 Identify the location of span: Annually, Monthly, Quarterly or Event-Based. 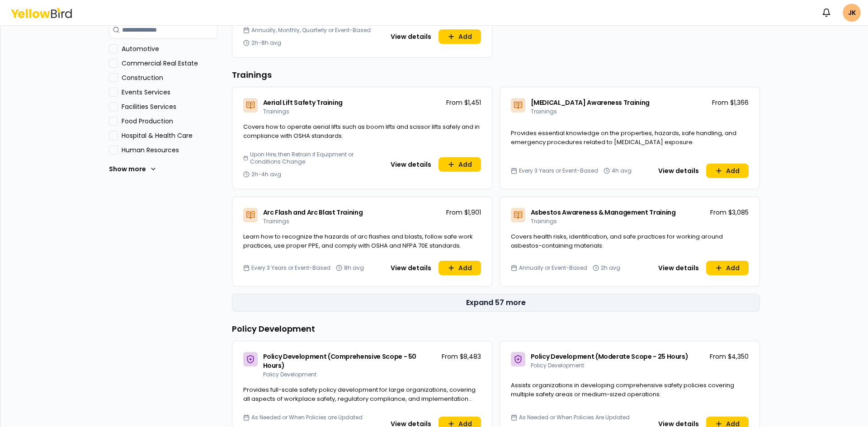
(311, 30).